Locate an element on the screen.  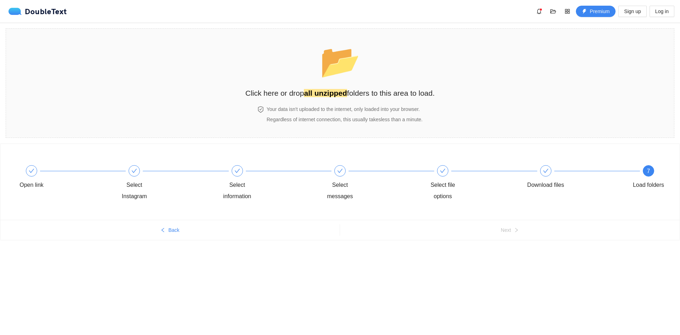
h4: Your data isn't uploaded to the internet, only loaded into your browser. is located at coordinates (345, 109).